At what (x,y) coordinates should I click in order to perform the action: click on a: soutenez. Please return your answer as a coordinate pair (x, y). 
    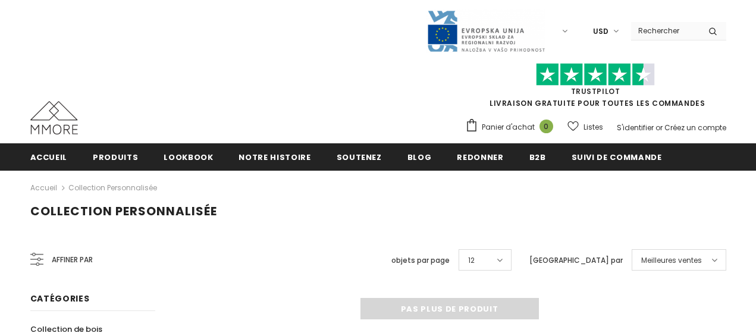
    Looking at the image, I should click on (359, 156).